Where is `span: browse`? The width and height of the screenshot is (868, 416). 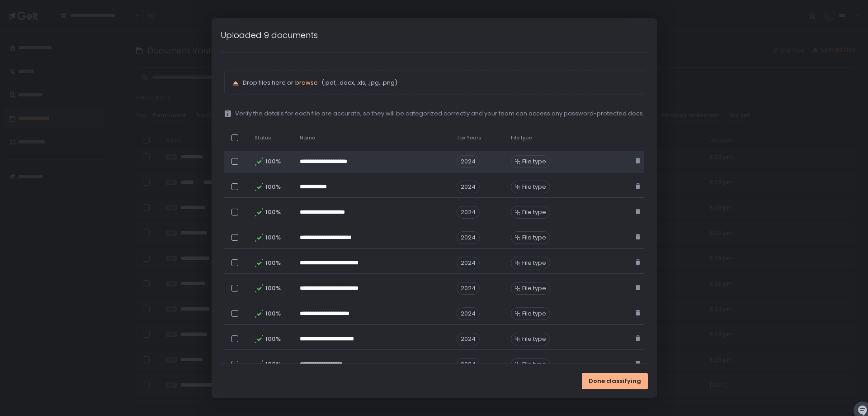
span: browse is located at coordinates (306, 82).